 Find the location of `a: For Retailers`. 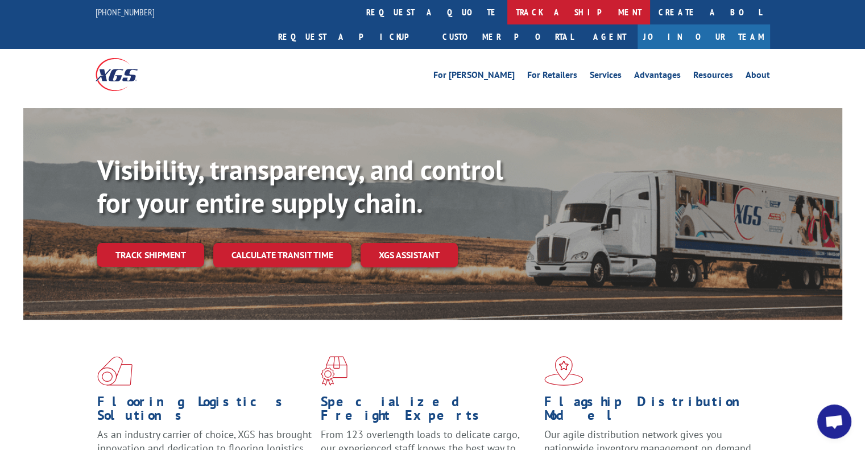

a: For Retailers is located at coordinates (552, 77).